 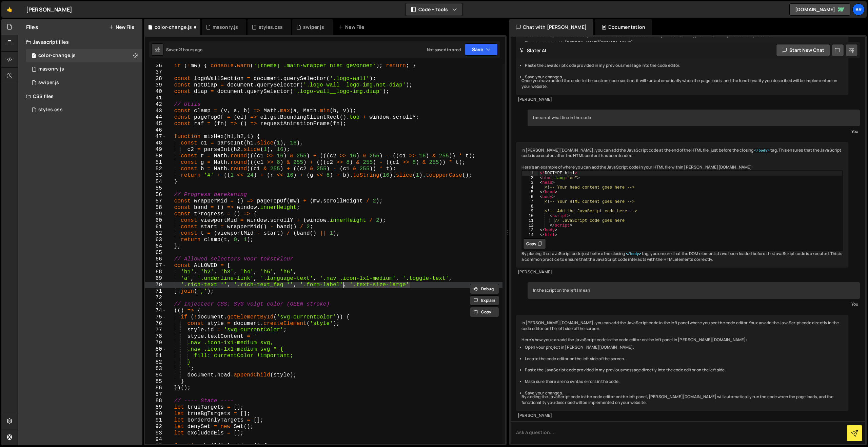 I want to click on div: 81, so click(x=156, y=356).